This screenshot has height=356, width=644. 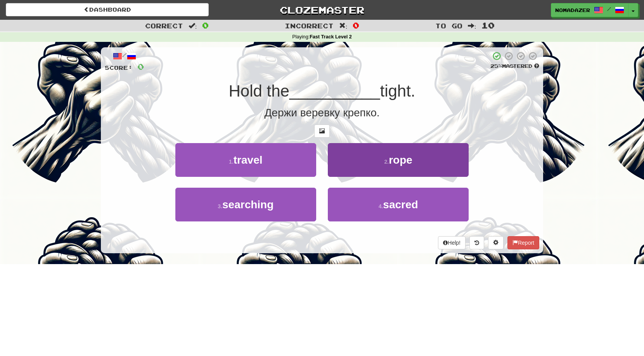 What do you see at coordinates (386, 162) in the screenshot?
I see `small: 2 .` at bounding box center [386, 162].